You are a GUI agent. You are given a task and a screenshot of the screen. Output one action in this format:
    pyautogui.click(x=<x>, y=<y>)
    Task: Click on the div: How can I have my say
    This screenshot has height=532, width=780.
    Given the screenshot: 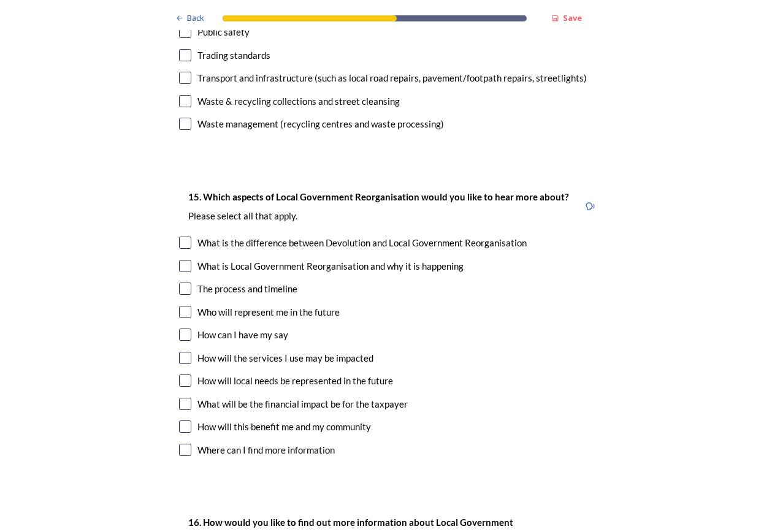 What is the action you would take?
    pyautogui.click(x=243, y=334)
    